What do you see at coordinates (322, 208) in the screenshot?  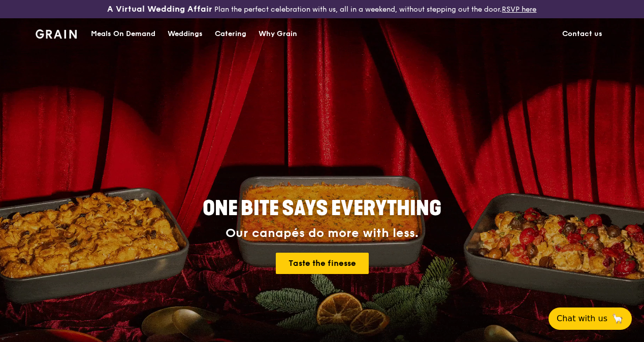 I see `span: ONE BITE SAYS EVERYTHING` at bounding box center [322, 208].